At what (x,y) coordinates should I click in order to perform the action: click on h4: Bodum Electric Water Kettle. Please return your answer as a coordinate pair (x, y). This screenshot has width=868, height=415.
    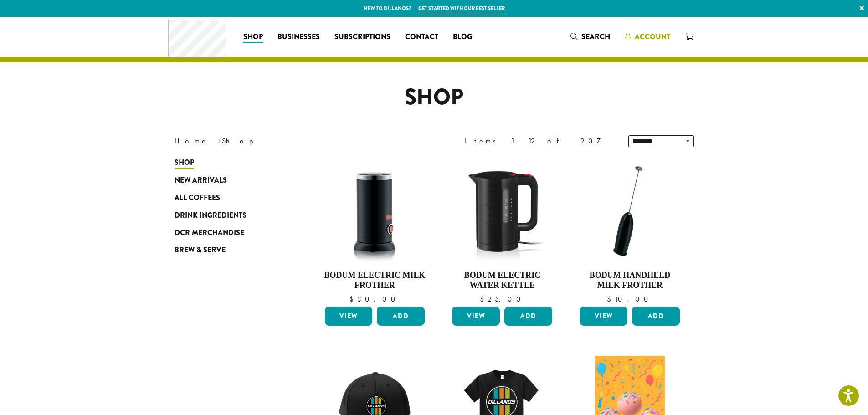
    Looking at the image, I should click on (502, 280).